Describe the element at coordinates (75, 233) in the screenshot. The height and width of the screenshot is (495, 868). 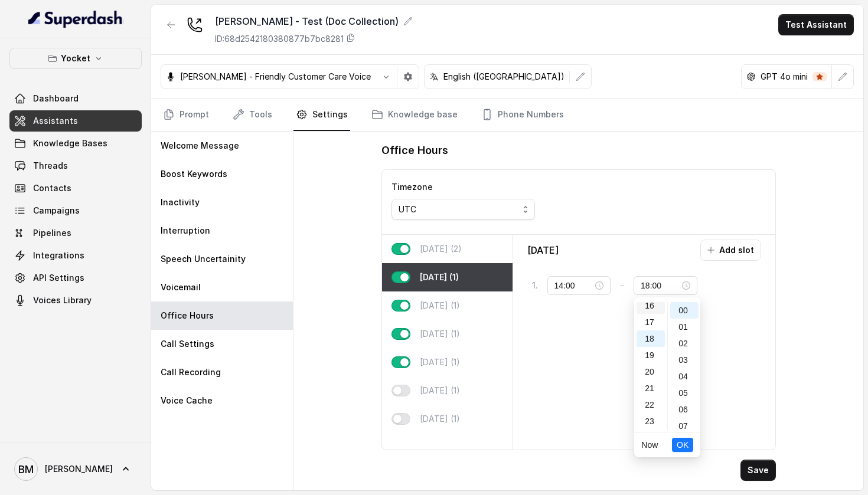
I see `a: Pipelines` at that location.